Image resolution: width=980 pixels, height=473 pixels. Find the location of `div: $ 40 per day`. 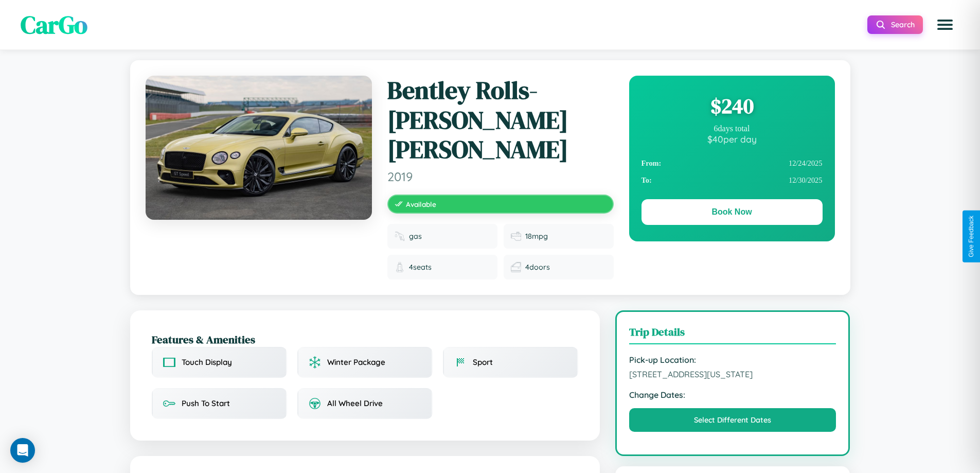

div: $ 40 per day is located at coordinates (732, 139).